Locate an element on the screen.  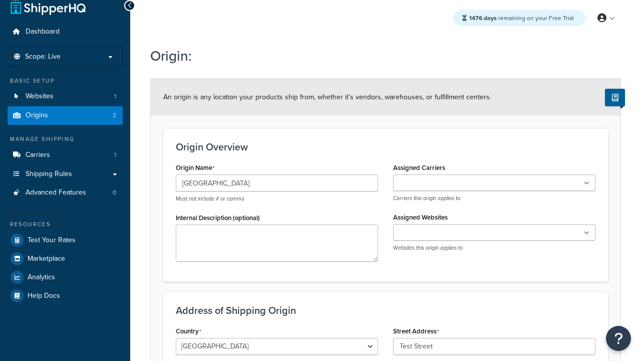
p: Carriers this origin applies to is located at coordinates (495, 198).